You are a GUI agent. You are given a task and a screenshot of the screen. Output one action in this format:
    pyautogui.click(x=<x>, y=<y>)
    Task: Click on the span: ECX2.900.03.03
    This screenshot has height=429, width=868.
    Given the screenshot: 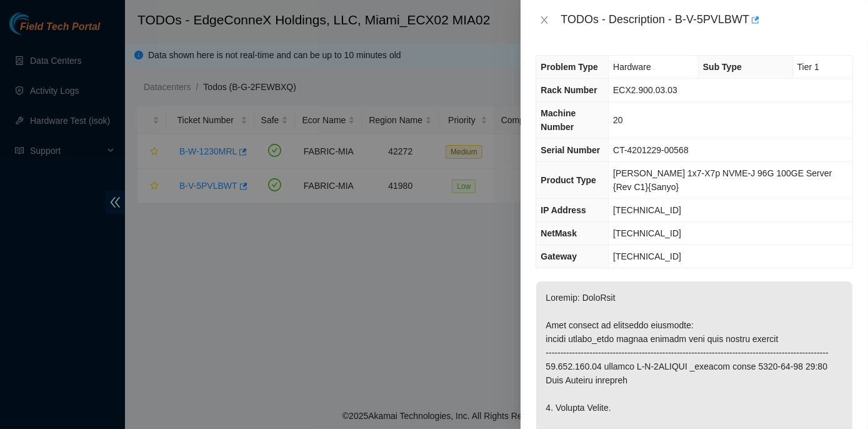 What is the action you would take?
    pyautogui.click(x=645, y=90)
    